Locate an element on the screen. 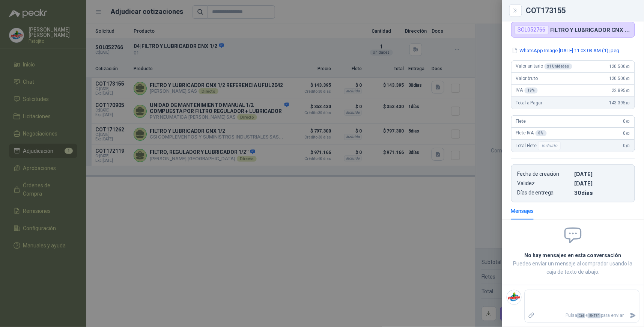 The height and width of the screenshot is (327, 644). p: 30 dias is located at coordinates (602, 193).